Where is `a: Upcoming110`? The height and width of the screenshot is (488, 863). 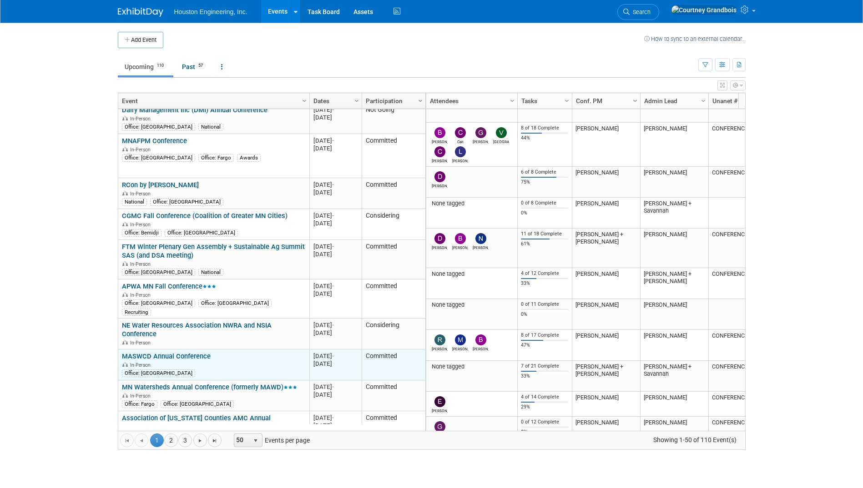 a: Upcoming110 is located at coordinates (146, 67).